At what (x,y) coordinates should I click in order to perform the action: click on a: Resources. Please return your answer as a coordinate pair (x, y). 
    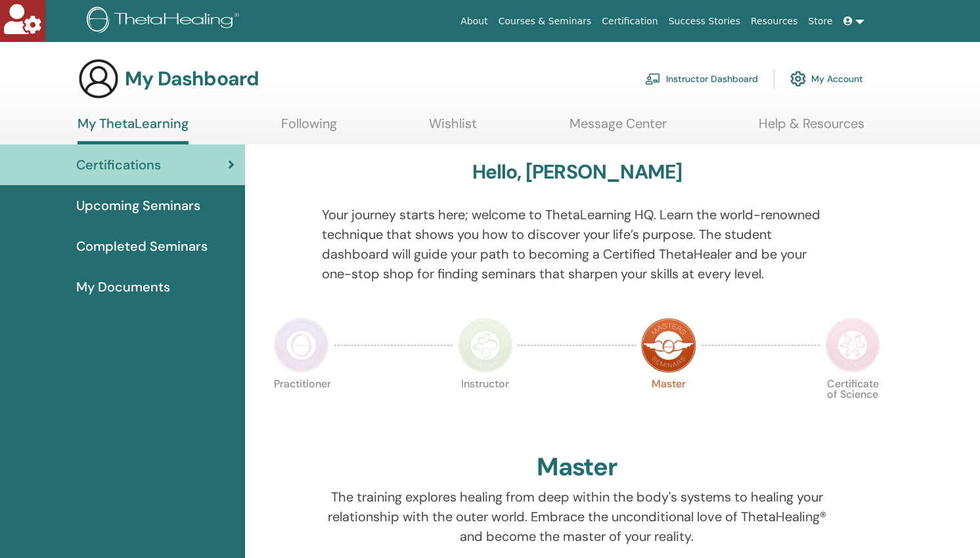
    Looking at the image, I should click on (775, 21).